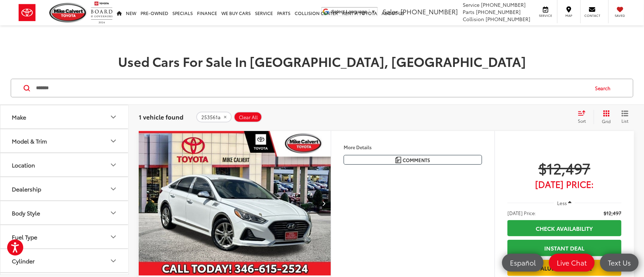 The height and width of the screenshot is (277, 644). I want to click on button: Body StyleBody Style, so click(65, 213).